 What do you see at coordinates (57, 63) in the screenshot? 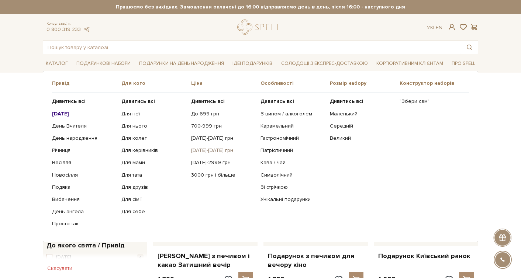
I see `a: Каталог` at bounding box center [57, 63].